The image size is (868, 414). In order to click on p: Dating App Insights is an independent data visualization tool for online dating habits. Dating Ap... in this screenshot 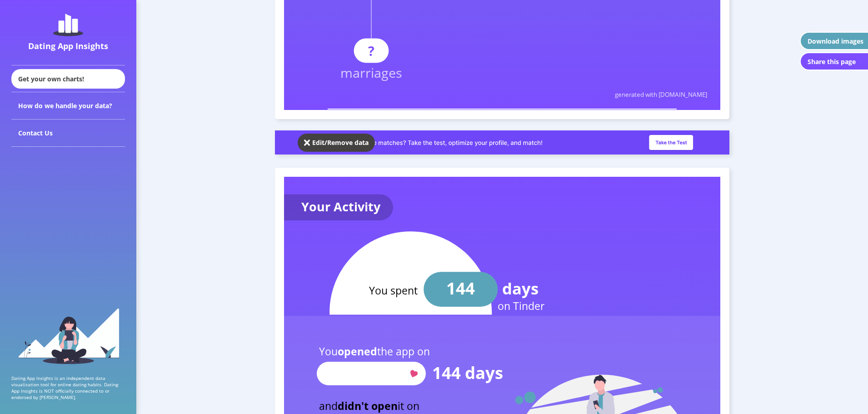, I will do `click(68, 388)`.